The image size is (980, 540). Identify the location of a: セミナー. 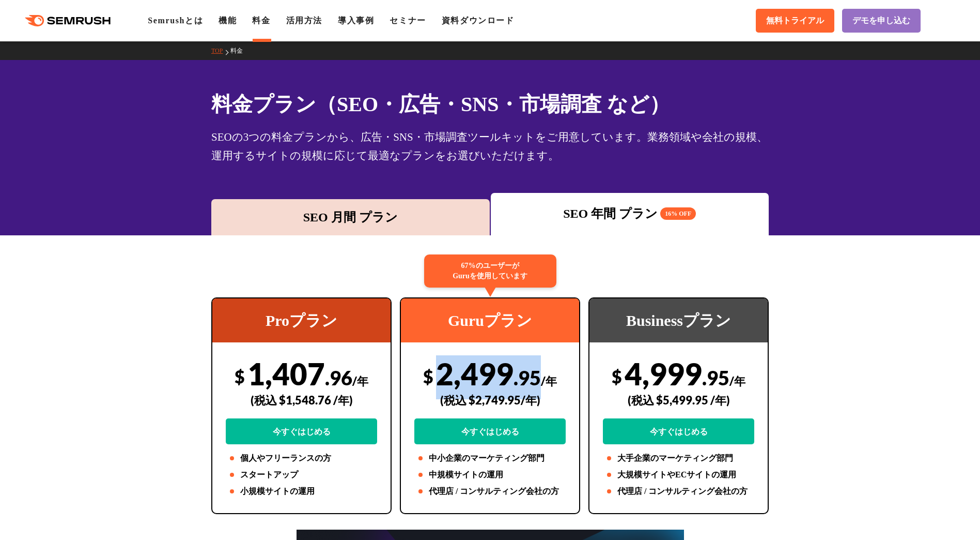
(408, 20).